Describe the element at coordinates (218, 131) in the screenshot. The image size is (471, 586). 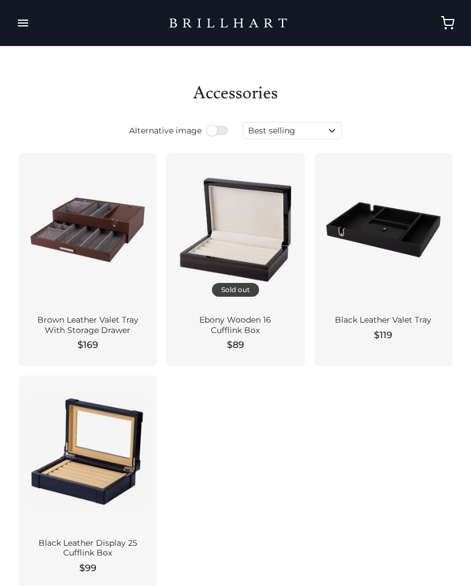
I see `input: Use setting` at that location.